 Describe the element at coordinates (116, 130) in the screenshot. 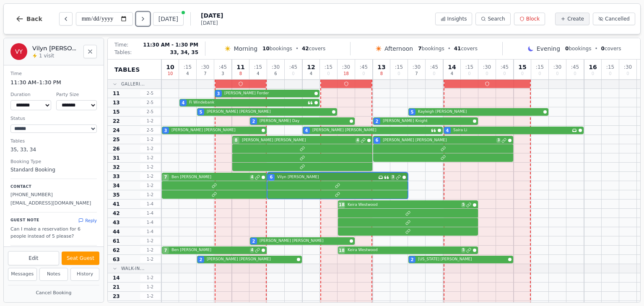

I see `span: 24` at that location.